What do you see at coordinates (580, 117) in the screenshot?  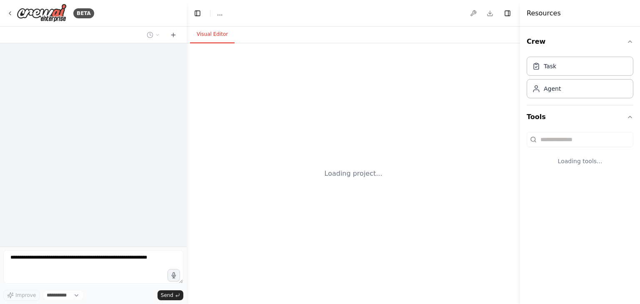 I see `button: Tools` at bounding box center [580, 117].